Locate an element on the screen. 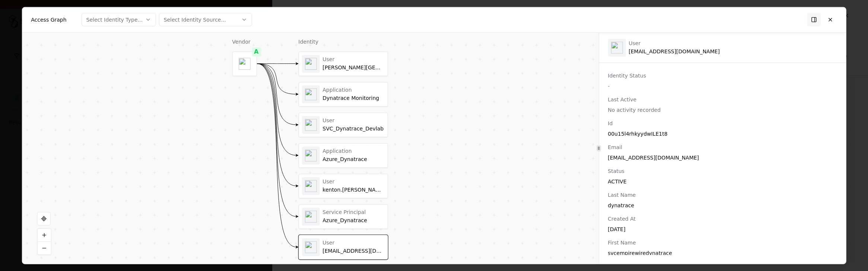 This screenshot has width=868, height=271. div: Vendor is located at coordinates (245, 42).